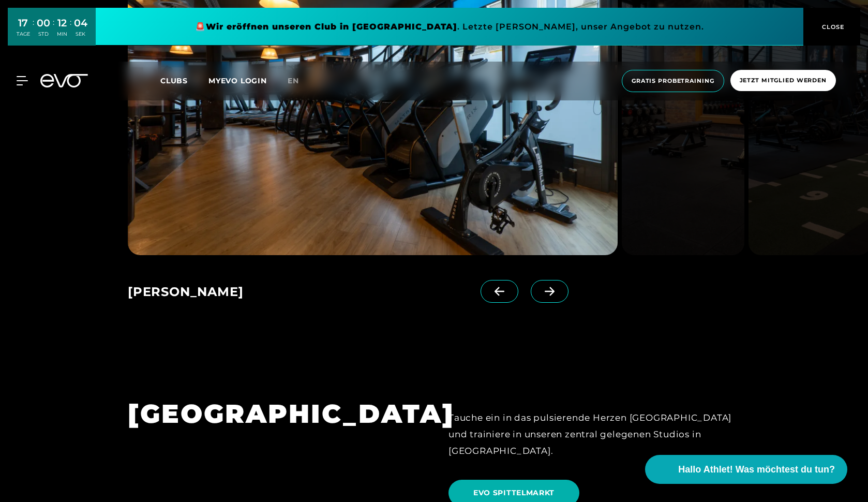 The height and width of the screenshot is (502, 868). I want to click on a: en, so click(300, 80).